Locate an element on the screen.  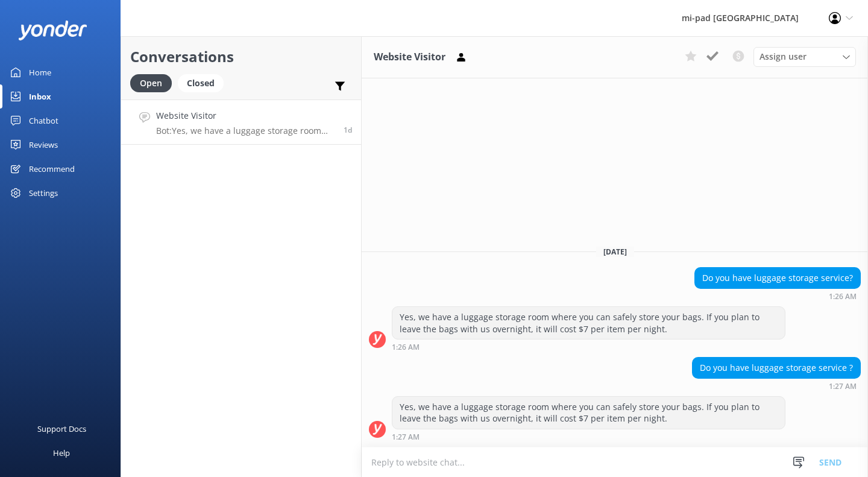
div: Chatbot is located at coordinates (44, 121).